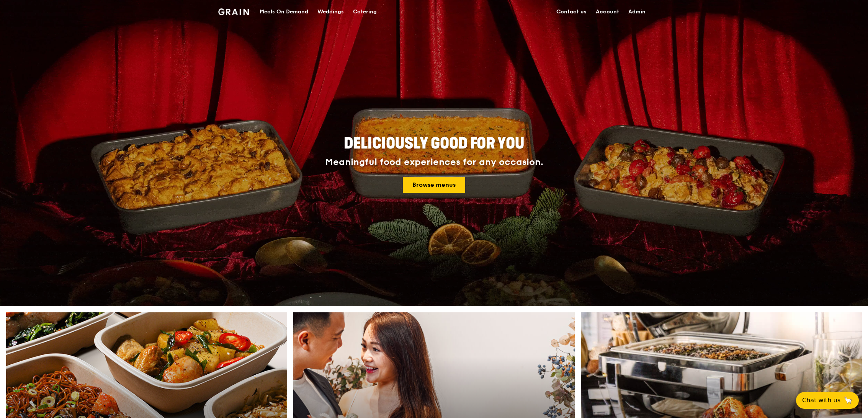 This screenshot has width=868, height=418. I want to click on span: Deliciously good for you, so click(434, 144).